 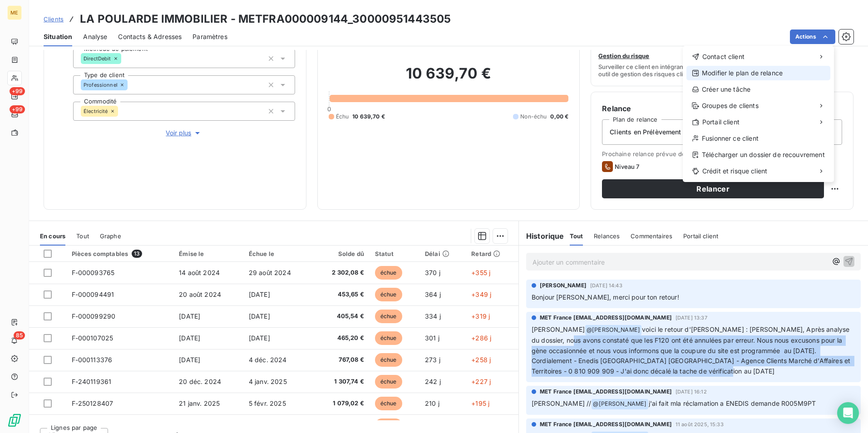 What do you see at coordinates (723, 57) in the screenshot?
I see `span: Contact client` at bounding box center [723, 57].